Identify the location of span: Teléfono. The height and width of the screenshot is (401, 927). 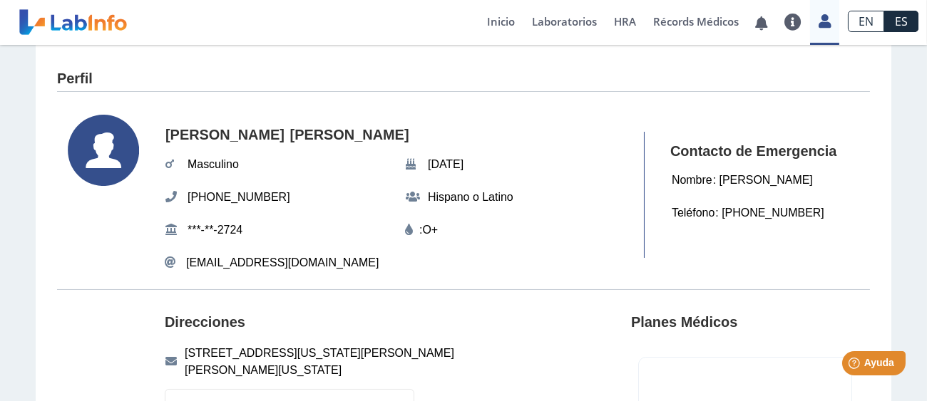
(693, 213).